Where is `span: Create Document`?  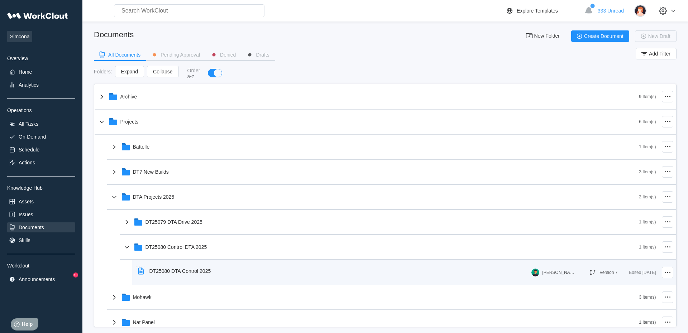 span: Create Document is located at coordinates (604, 36).